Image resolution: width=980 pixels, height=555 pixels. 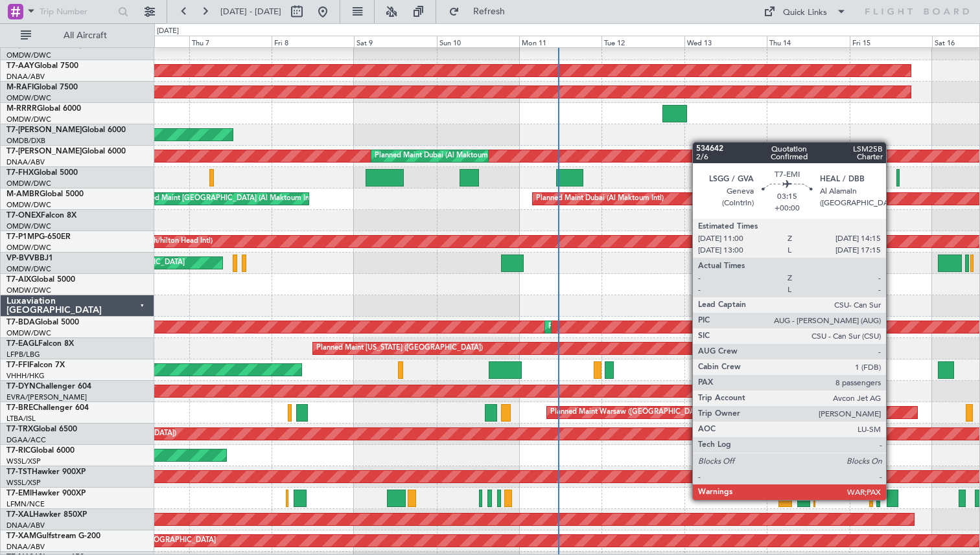 I want to click on span: M-RRRR, so click(x=22, y=109).